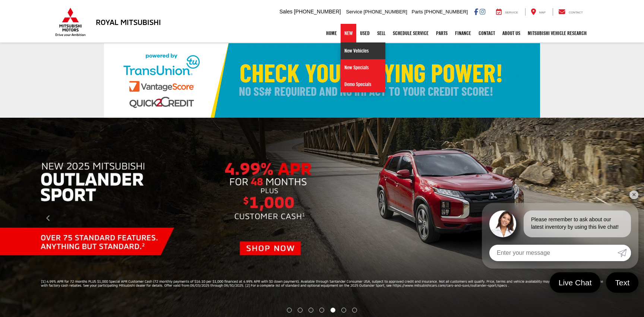 This screenshot has height=317, width=644. What do you see at coordinates (511, 33) in the screenshot?
I see `a: About Us` at bounding box center [511, 33].